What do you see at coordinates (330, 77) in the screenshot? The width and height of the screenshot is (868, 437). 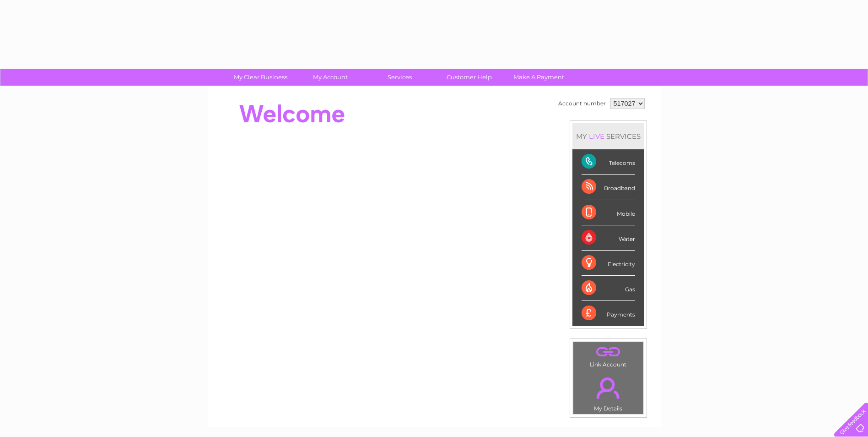 I see `a: My Account` at bounding box center [330, 77].